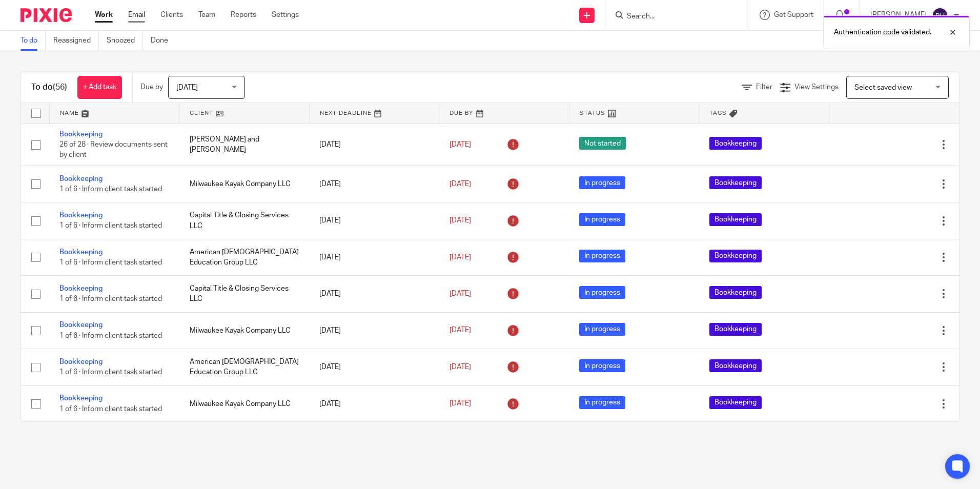 The width and height of the screenshot is (980, 489). I want to click on a: To do, so click(33, 40).